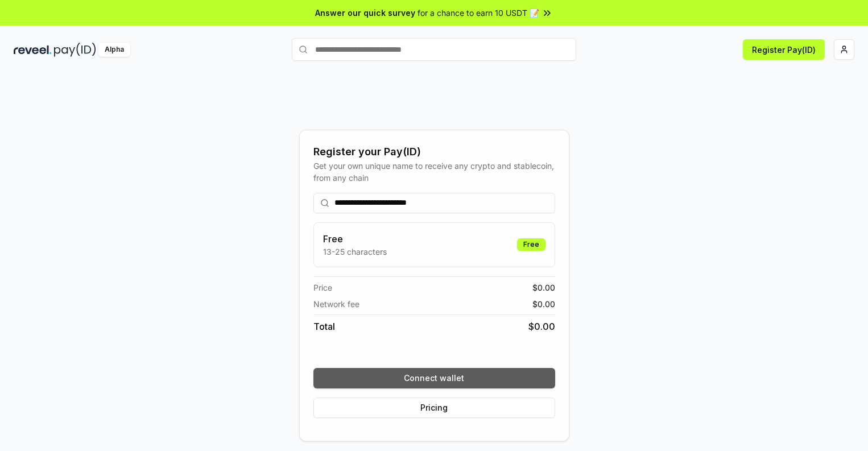 Image resolution: width=868 pixels, height=451 pixels. I want to click on p: 13-25 characters, so click(355, 251).